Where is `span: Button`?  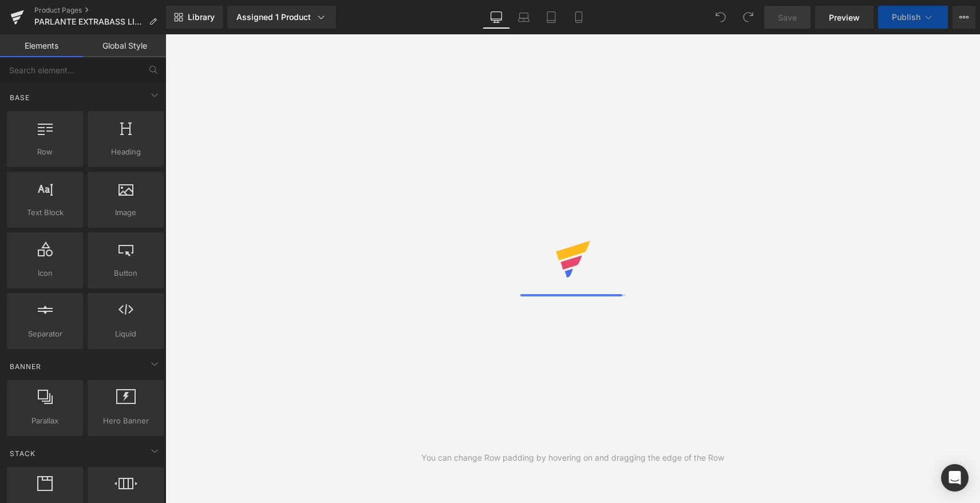
span: Button is located at coordinates (126, 273).